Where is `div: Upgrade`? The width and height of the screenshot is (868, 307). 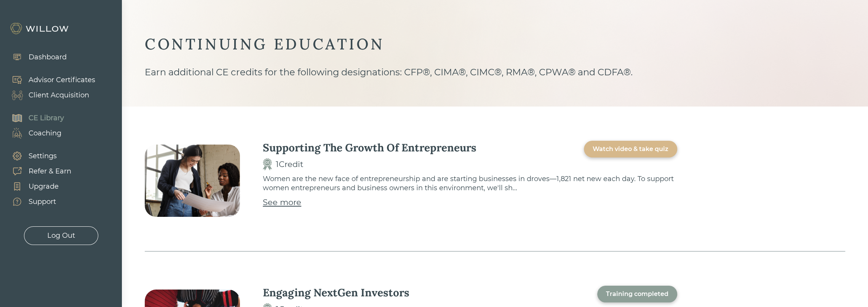 div: Upgrade is located at coordinates (43, 187).